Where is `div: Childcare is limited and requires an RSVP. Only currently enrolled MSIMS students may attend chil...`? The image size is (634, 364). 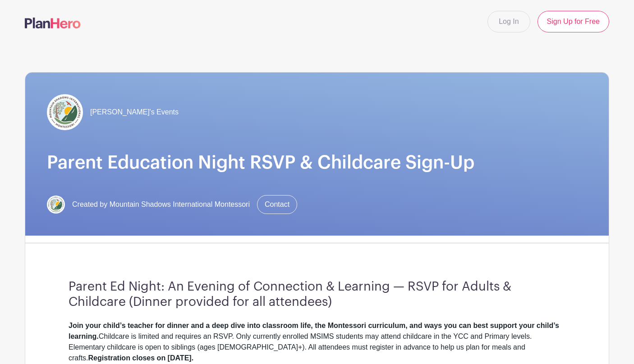 div: Childcare is limited and requires an RSVP. Only currently enrolled MSIMS students may attend chil... is located at coordinates (317, 342).